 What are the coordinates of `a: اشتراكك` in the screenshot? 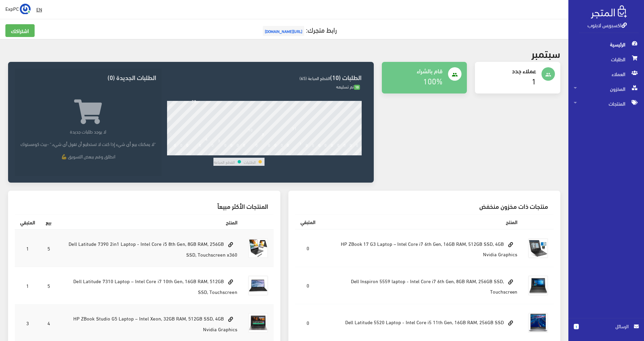 It's located at (20, 30).